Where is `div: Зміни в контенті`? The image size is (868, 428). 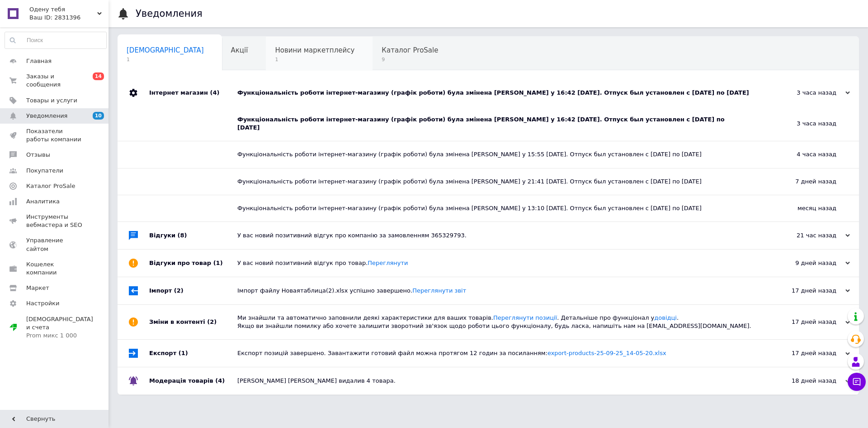 div: Зміни в контенті is located at coordinates (193, 321).